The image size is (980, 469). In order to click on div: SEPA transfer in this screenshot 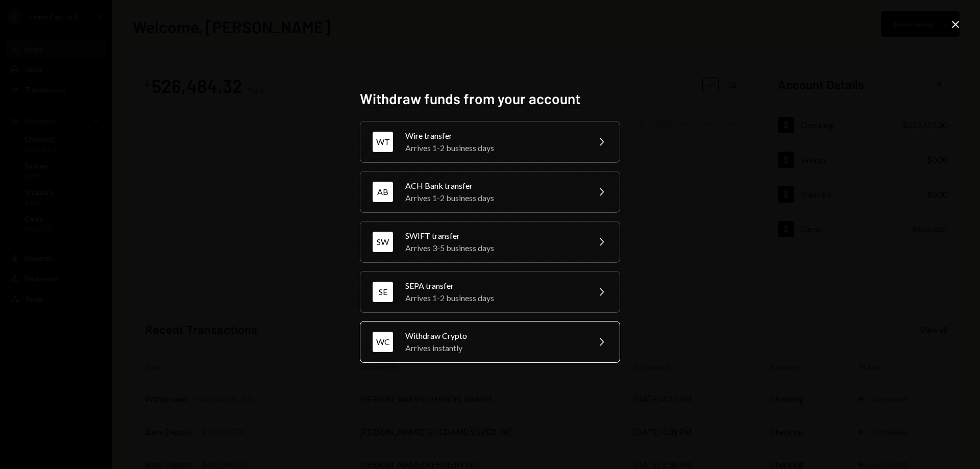, I will do `click(494, 286)`.